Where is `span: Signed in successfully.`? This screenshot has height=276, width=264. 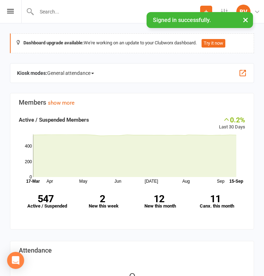
span: Signed in successfully. is located at coordinates (181, 20).